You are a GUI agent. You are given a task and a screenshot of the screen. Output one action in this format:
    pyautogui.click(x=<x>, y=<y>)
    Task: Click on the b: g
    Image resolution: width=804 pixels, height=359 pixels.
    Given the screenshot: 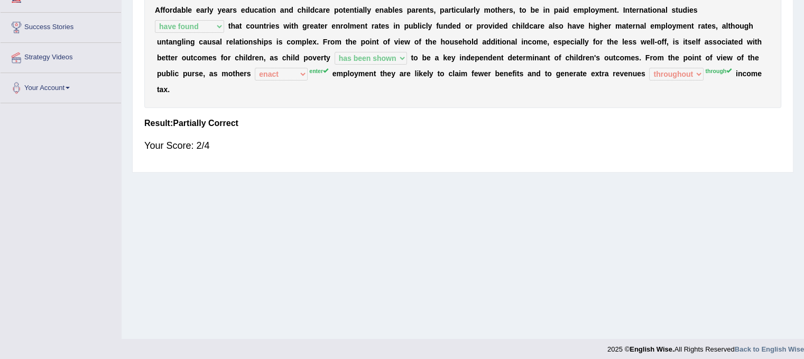 What is the action you would take?
    pyautogui.click(x=179, y=42)
    